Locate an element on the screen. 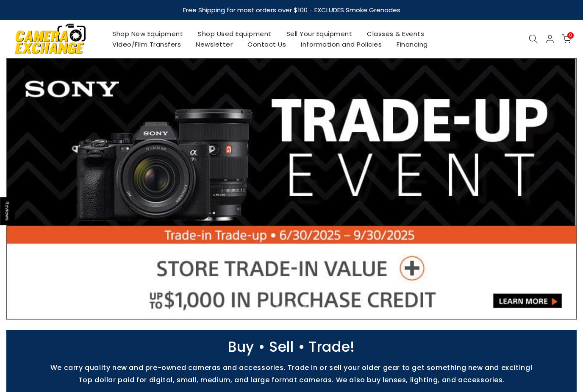 Image resolution: width=583 pixels, height=392 pixels. li: Page dot 2 is located at coordinates (278, 307).